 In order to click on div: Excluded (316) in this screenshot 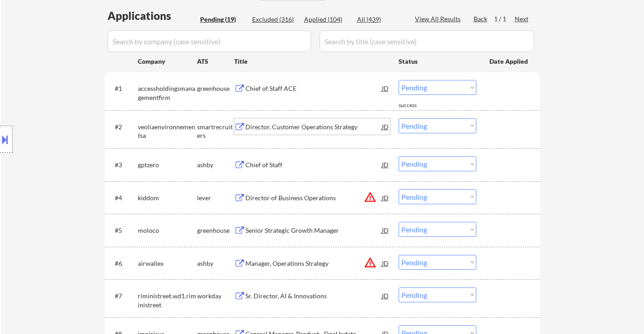, I will do `click(275, 19)`.